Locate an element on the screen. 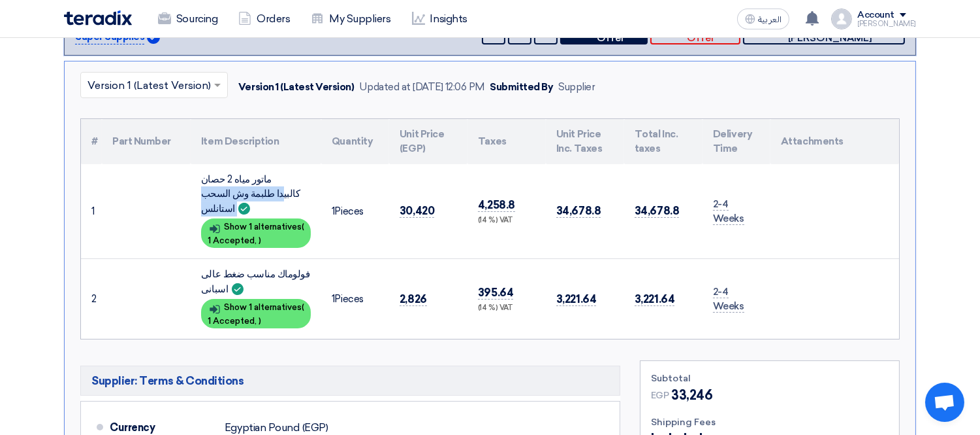 Image resolution: width=980 pixels, height=435 pixels. img: profile_test.png is located at coordinates (842, 19).